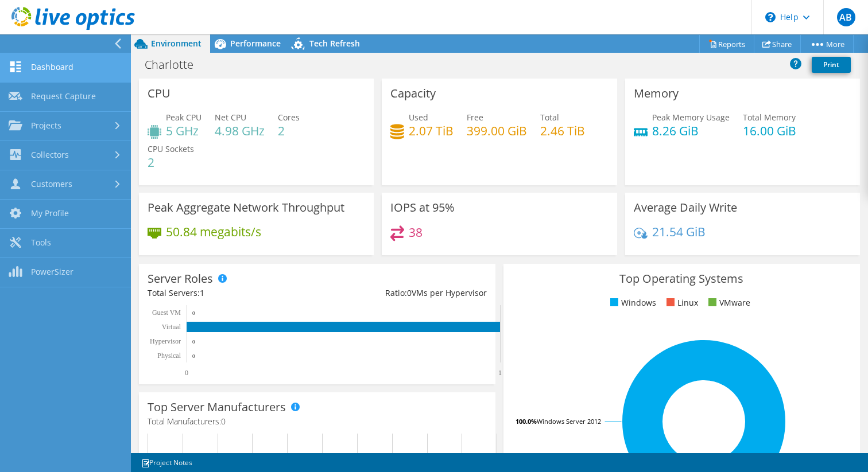 This screenshot has width=868, height=472. I want to click on li: Windows, so click(632, 303).